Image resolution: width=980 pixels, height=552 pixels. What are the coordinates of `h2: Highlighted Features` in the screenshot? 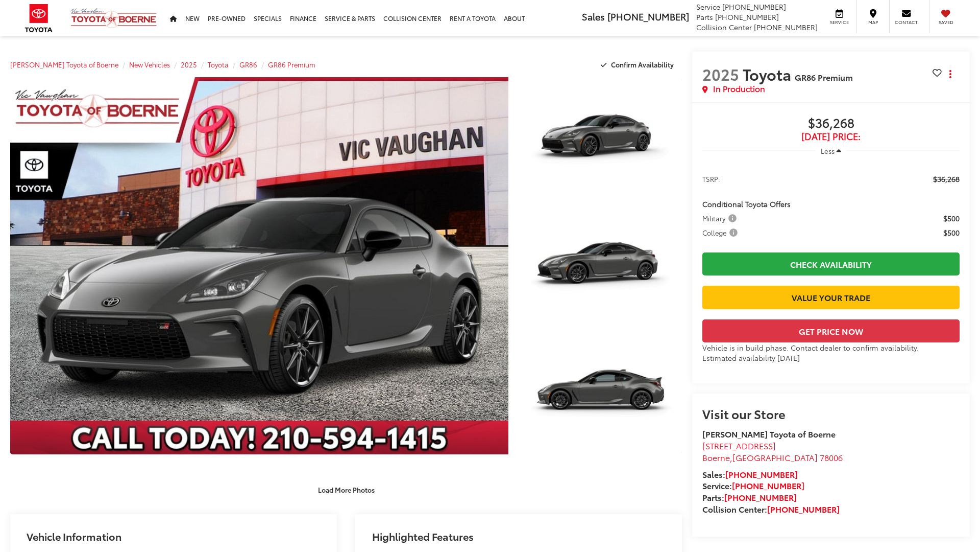 It's located at (423, 536).